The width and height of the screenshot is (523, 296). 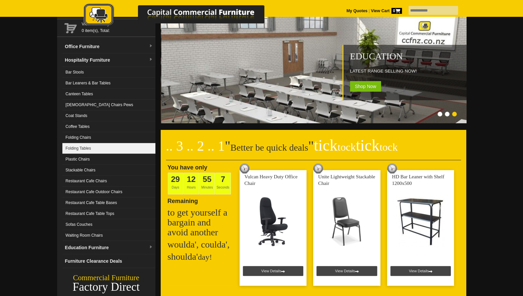 I want to click on p: LATEST RANGE SELLING NOW!, so click(x=407, y=71).